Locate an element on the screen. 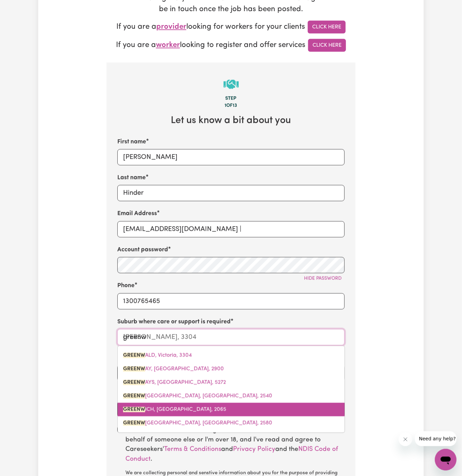  button: Hide password is located at coordinates (323, 278).